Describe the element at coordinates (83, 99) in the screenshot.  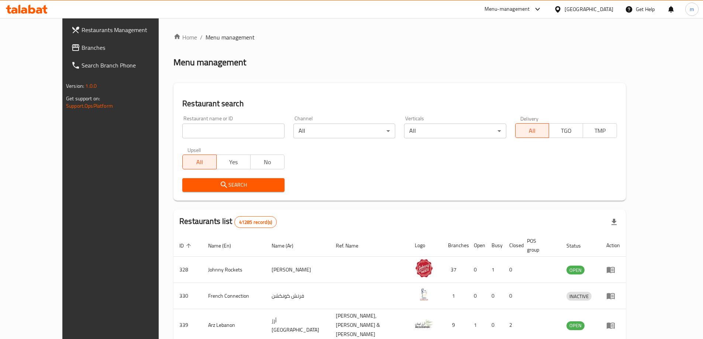
I see `span: Get support on:` at that location.